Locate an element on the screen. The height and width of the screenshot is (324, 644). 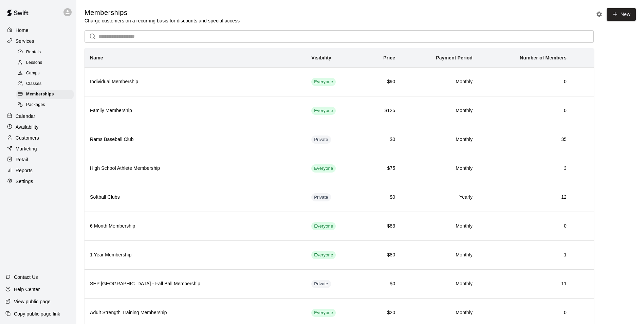
a: New is located at coordinates (621, 14).